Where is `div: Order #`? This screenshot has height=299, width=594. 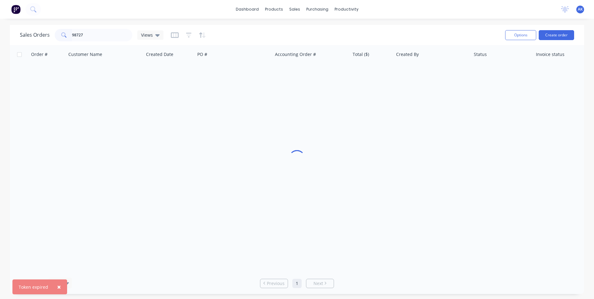
div: Order # is located at coordinates (39, 54).